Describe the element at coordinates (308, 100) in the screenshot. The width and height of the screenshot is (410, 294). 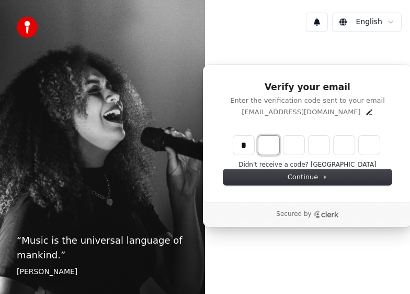
I see `p: Enter the verification code sent to your email` at that location.